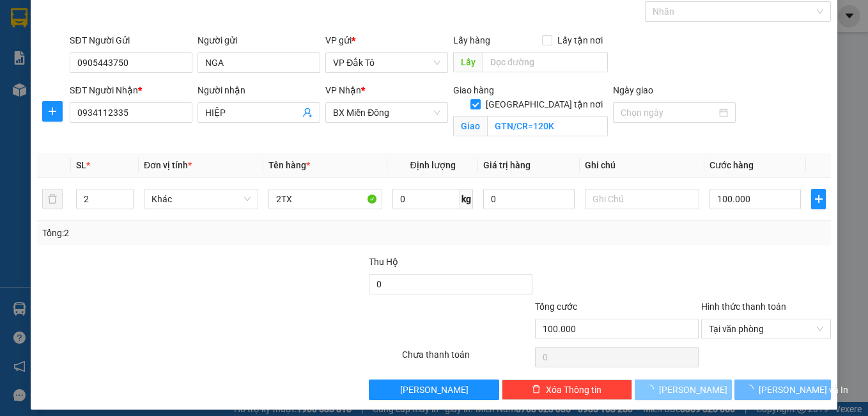  What do you see at coordinates (131, 40) in the screenshot?
I see `div: SĐT Người Gửi` at bounding box center [131, 40].